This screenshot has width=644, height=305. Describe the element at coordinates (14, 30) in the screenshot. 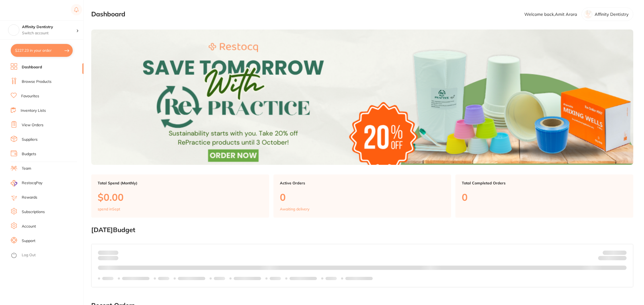

I see `img: Affinity Dentistry` at that location.